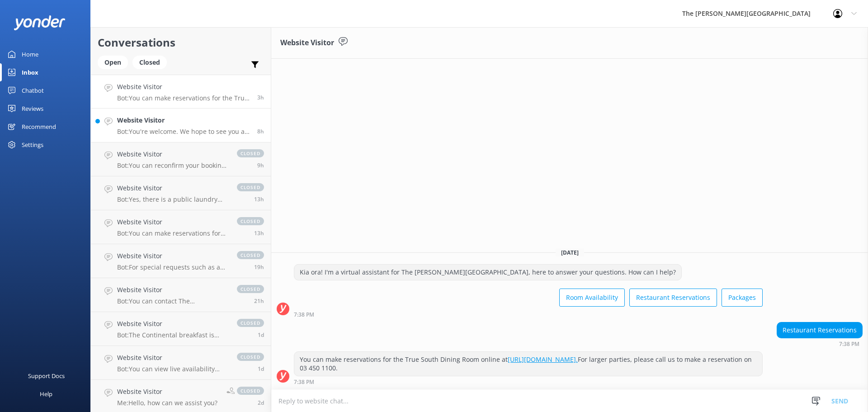  I want to click on div: You can make reservations for the True South Dining Room online at For larger parties, please cal..., so click(528, 363).